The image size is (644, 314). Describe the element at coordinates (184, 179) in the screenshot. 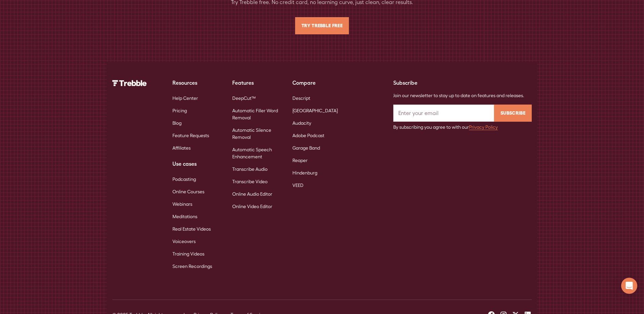

I see `a: Podcasting` at that location.